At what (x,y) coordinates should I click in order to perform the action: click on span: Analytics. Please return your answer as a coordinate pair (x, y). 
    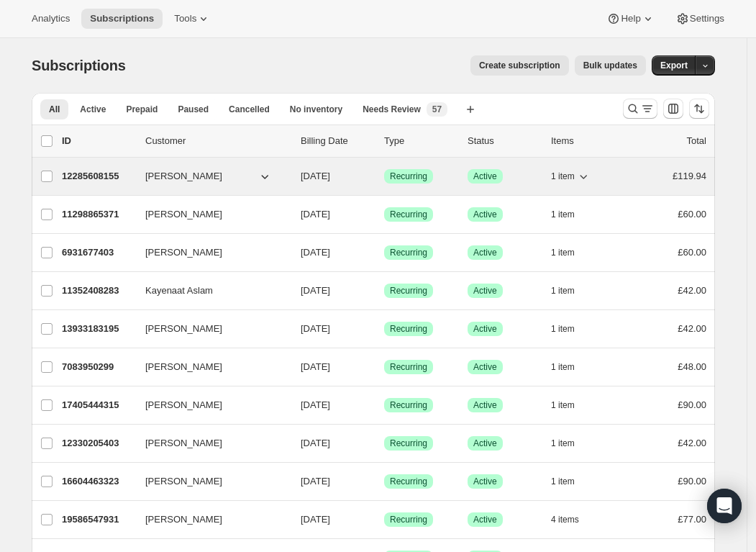
    Looking at the image, I should click on (50, 19).